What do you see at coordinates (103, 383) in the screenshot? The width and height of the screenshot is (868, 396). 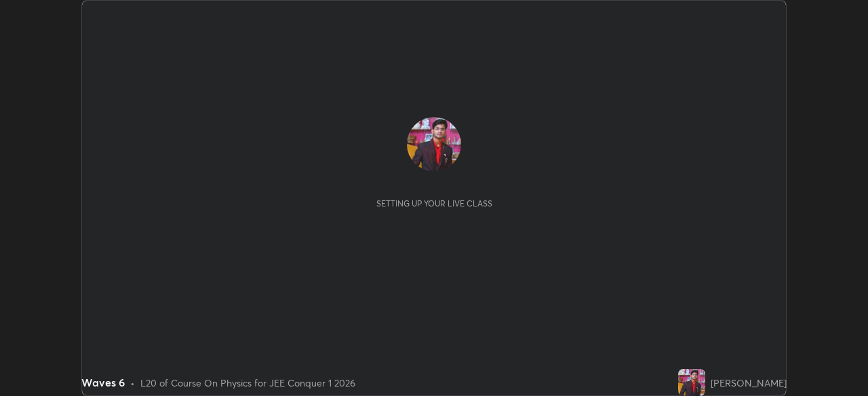 I see `div: Waves 6` at bounding box center [103, 383].